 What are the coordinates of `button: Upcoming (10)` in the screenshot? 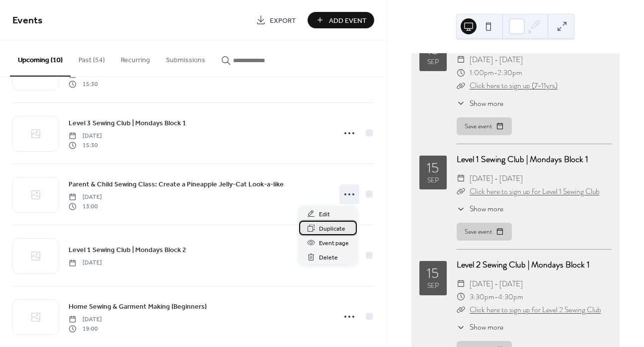 It's located at (40, 58).